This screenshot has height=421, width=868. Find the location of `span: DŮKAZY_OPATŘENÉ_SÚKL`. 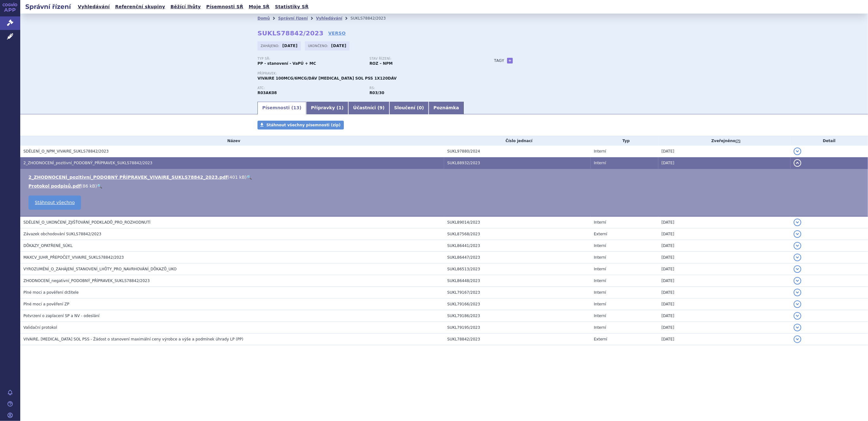

span: DŮKAZY_OPATŘENÉ_SÚKL is located at coordinates (48, 246).